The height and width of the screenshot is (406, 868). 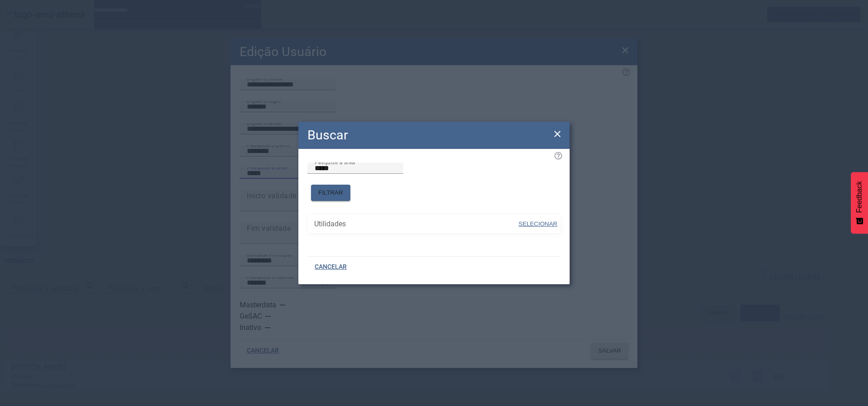 I want to click on span: Feedback, so click(x=859, y=197).